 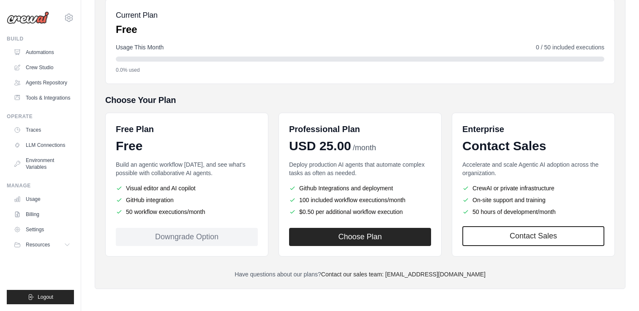 What do you see at coordinates (533, 200) in the screenshot?
I see `li: On-site support and training` at bounding box center [533, 200].